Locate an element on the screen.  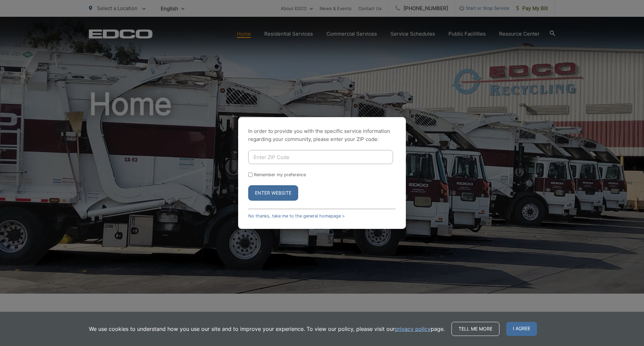
label: Remember my preference is located at coordinates (280, 174).